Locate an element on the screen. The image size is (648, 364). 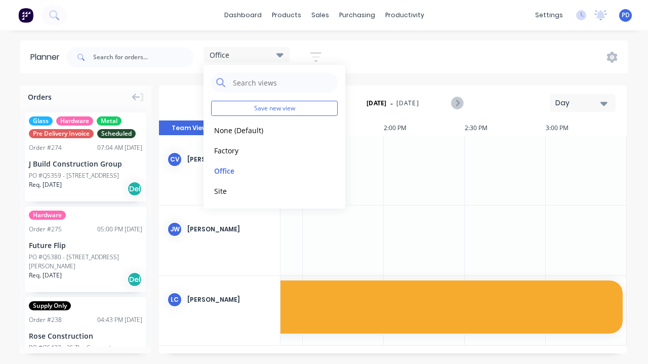
div: LC is located at coordinates (175, 300).